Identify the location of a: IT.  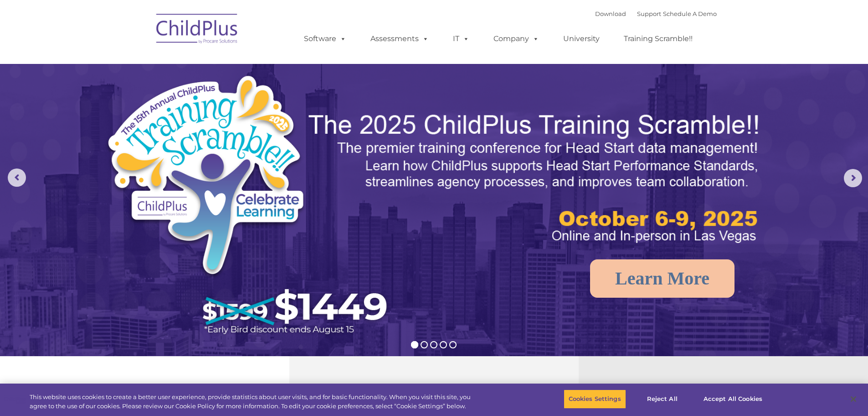
(461, 38).